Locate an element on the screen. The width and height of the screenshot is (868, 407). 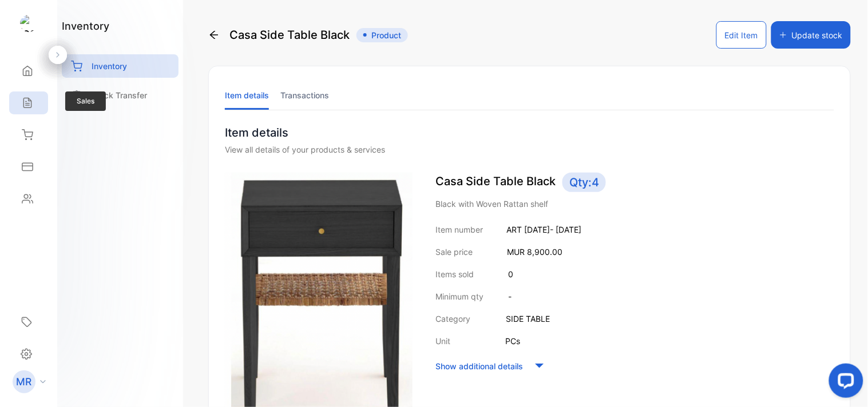
li: Transactions is located at coordinates (304, 95).